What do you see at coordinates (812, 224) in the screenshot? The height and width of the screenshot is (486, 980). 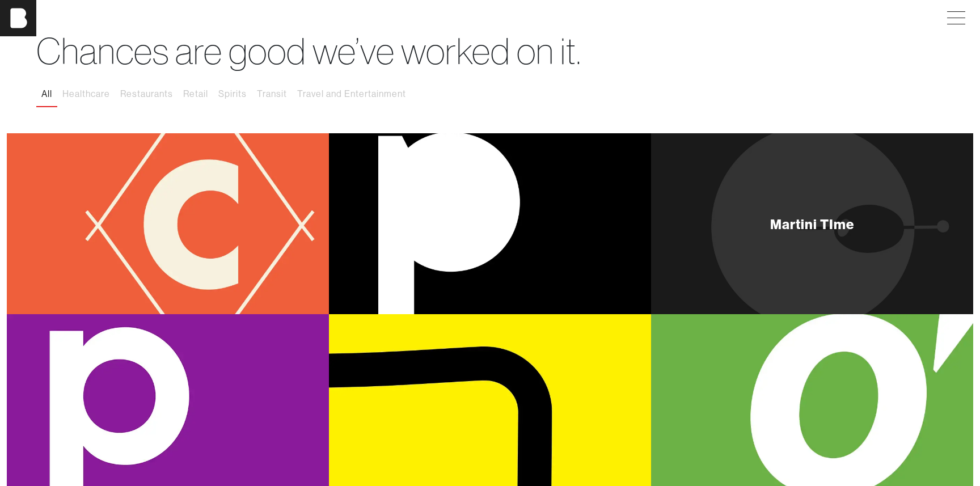 I see `a: Martini TIme` at bounding box center [812, 224].